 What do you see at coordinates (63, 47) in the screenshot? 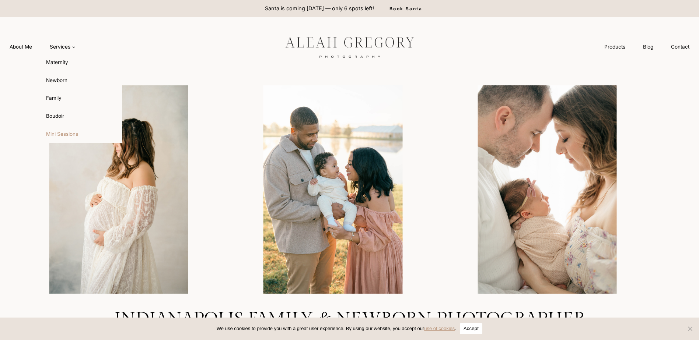
I see `button: Child menu of Services` at bounding box center [63, 47].